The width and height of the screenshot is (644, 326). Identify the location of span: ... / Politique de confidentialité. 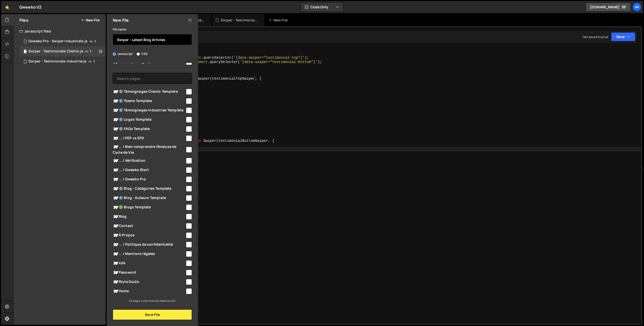
(149, 244).